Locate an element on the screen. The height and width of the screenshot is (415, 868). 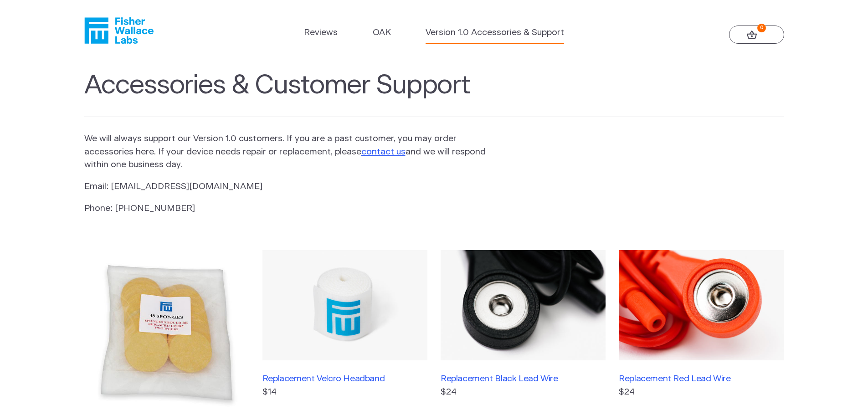
a: Reviews is located at coordinates (321, 33).